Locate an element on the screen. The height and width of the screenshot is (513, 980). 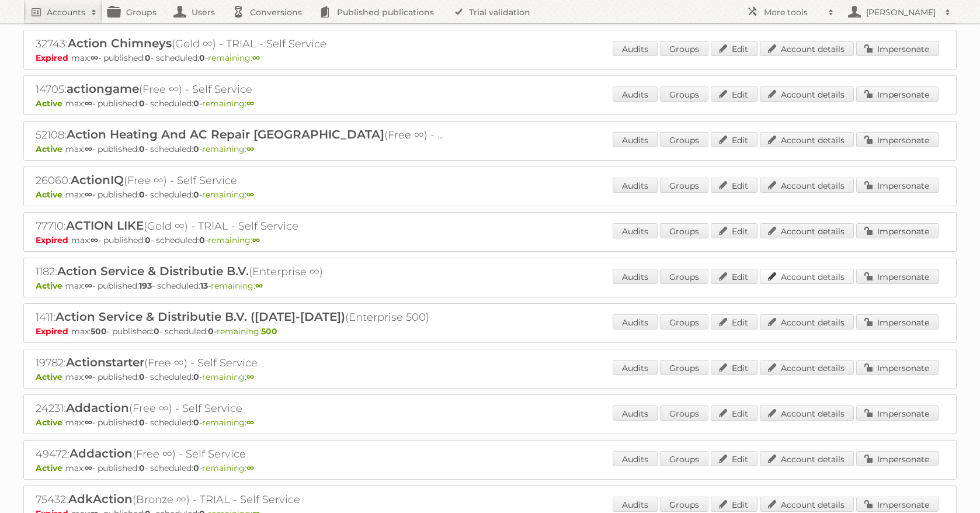
h2: 26060: (Free ∞) - Self Service is located at coordinates (240, 180).